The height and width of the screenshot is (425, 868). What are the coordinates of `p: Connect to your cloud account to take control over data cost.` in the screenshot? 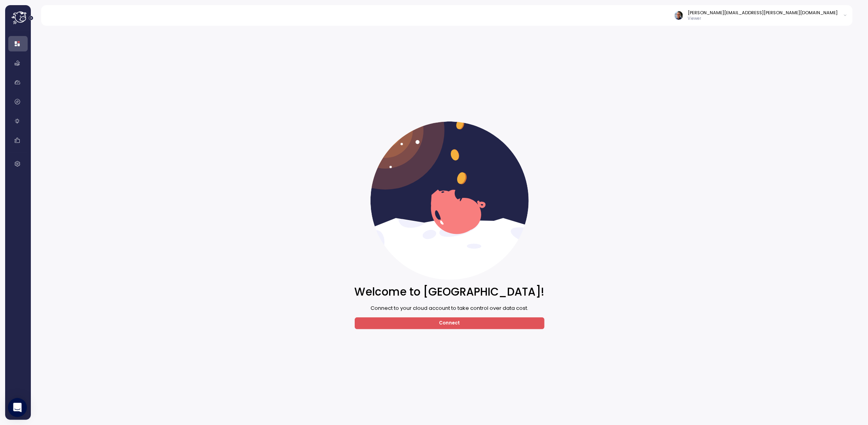 It's located at (449, 308).